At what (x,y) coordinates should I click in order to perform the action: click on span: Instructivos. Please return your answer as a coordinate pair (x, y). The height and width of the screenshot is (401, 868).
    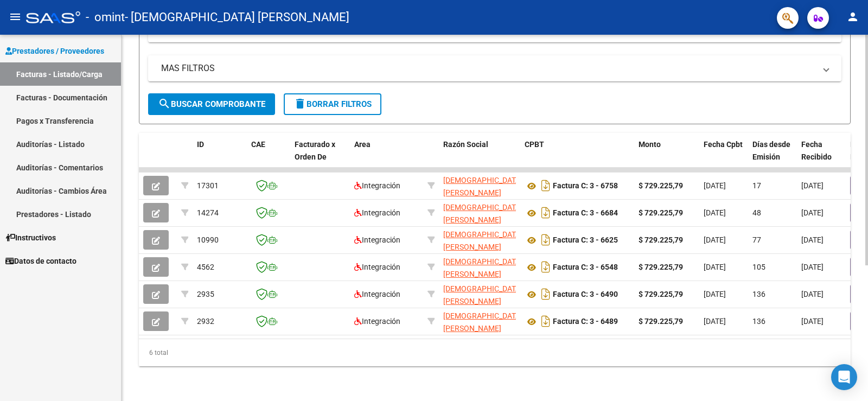
    Looking at the image, I should click on (30, 238).